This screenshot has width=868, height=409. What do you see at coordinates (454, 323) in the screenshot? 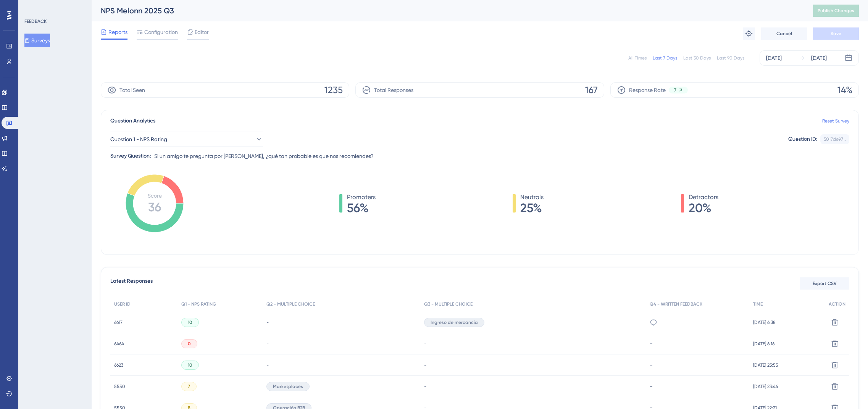
I see `span: Ingreso de mercancía` at bounding box center [454, 323].